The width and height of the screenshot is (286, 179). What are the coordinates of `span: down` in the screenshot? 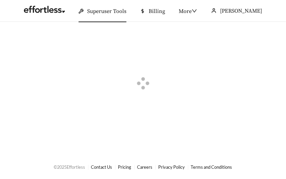 It's located at (194, 11).